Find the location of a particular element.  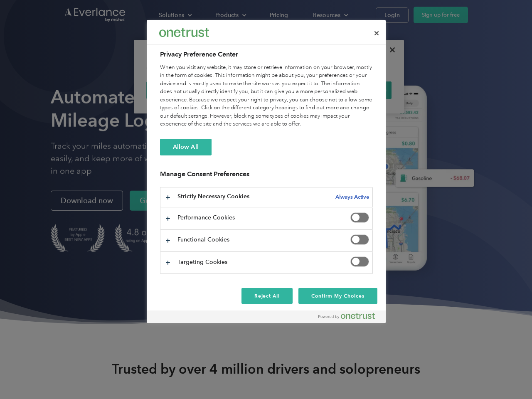

img: Powered by OneTrust Opens in a new Tab is located at coordinates (347, 316).